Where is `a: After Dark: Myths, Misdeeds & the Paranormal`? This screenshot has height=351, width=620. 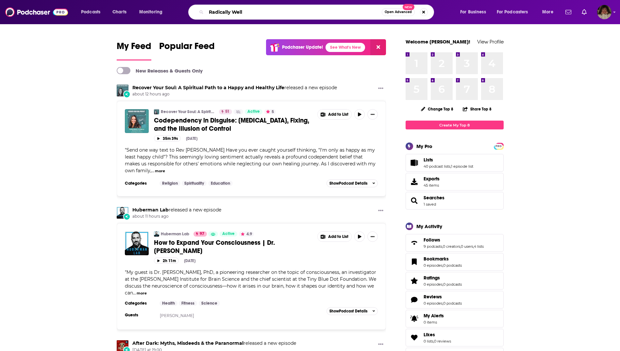 a: After Dark: Myths, Misdeeds & the Paranormal is located at coordinates (188, 343).